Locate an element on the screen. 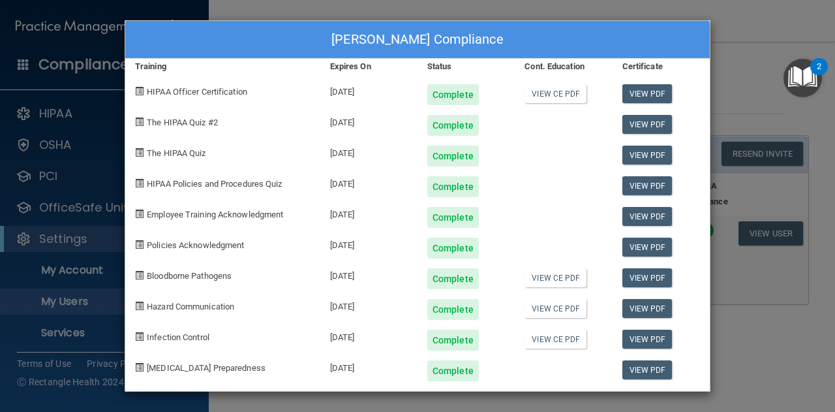 The image size is (835, 412). span: Hazard Communication is located at coordinates (190, 306).